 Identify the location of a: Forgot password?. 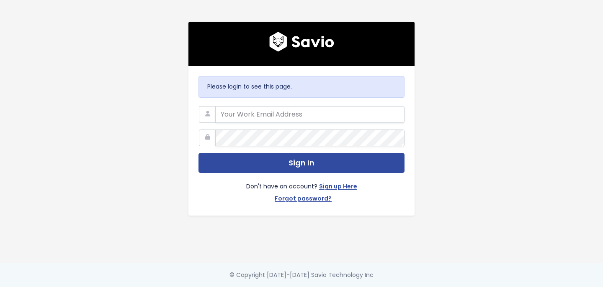
(303, 200).